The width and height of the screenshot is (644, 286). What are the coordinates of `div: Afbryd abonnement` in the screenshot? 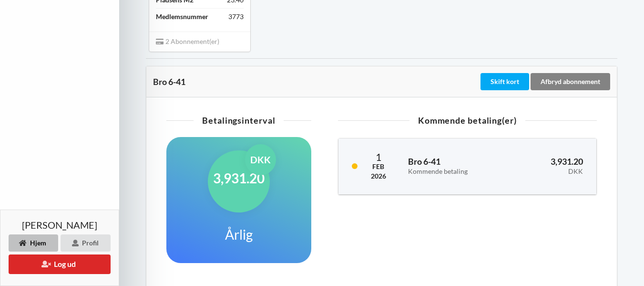 It's located at (570, 82).